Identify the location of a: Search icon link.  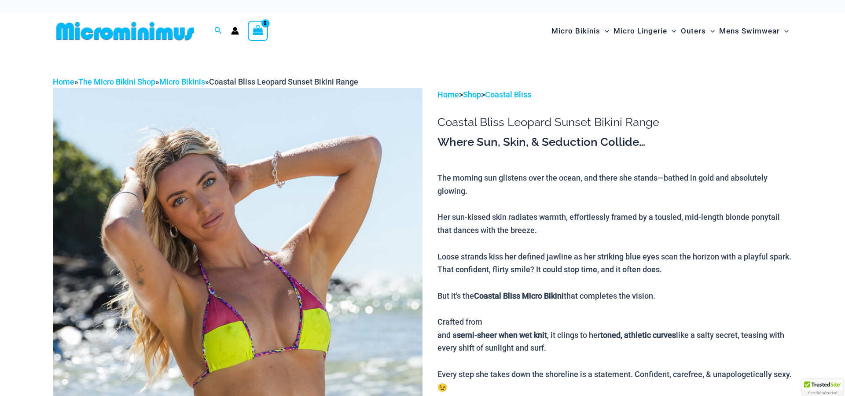
(218, 31).